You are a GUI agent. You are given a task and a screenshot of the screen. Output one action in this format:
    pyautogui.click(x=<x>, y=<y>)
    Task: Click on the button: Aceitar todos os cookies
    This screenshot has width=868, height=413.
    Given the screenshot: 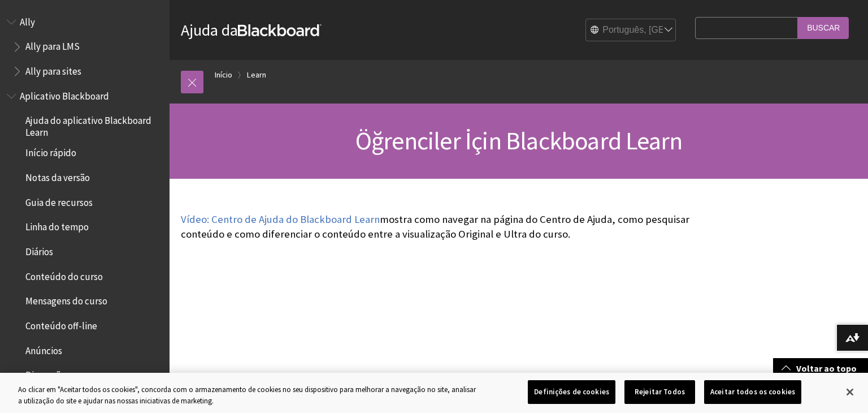 What is the action you would take?
    pyautogui.click(x=753, y=392)
    